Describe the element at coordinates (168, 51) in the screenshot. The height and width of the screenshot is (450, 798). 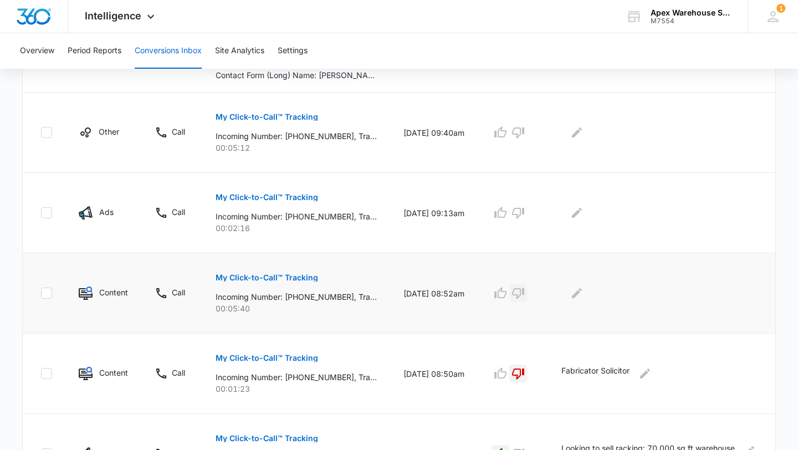
I see `button: Conversions Inbox` at that location.